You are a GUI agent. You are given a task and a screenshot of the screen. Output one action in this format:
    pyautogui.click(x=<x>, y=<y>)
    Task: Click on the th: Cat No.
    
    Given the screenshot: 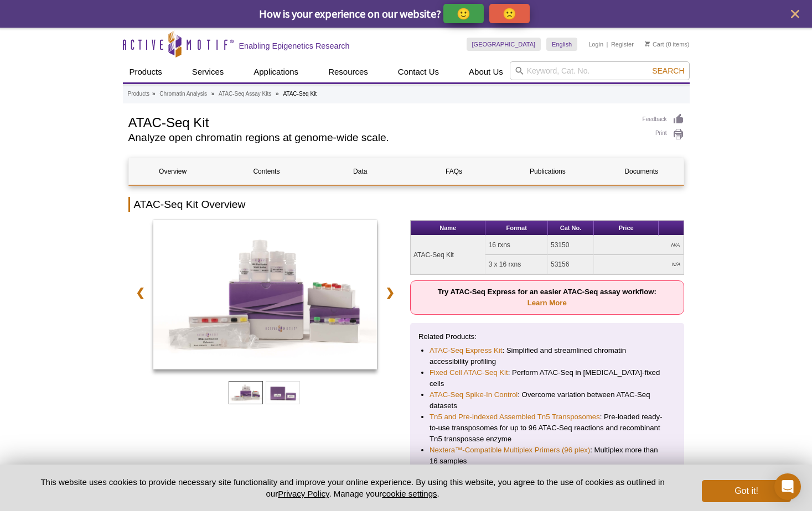 What is the action you would take?
    pyautogui.click(x=570, y=228)
    